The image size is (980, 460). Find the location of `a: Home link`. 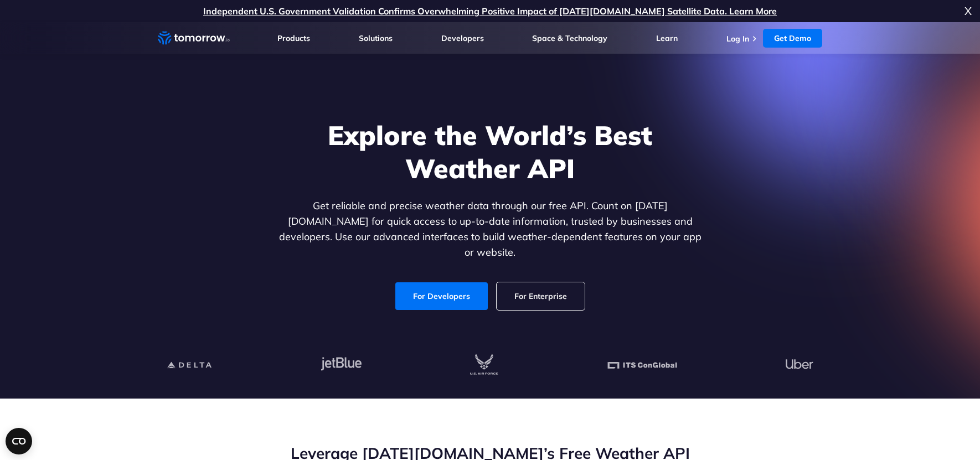

a: Home link is located at coordinates (194, 38).